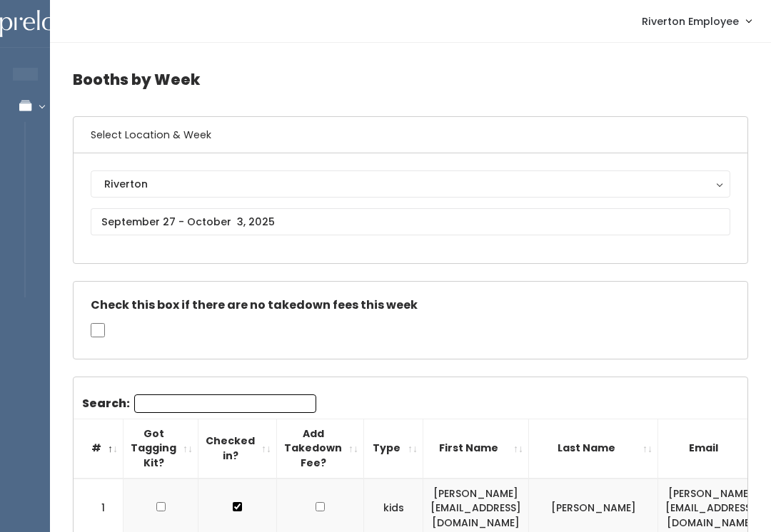  What do you see at coordinates (593, 448) in the screenshot?
I see `th: Last Name: activate to sort column ascending` at bounding box center [593, 448].